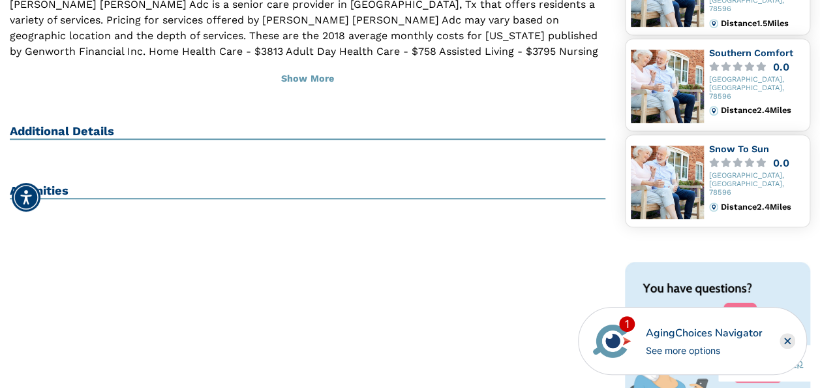  Describe the element at coordinates (788, 341) in the screenshot. I see `div: Close` at that location.